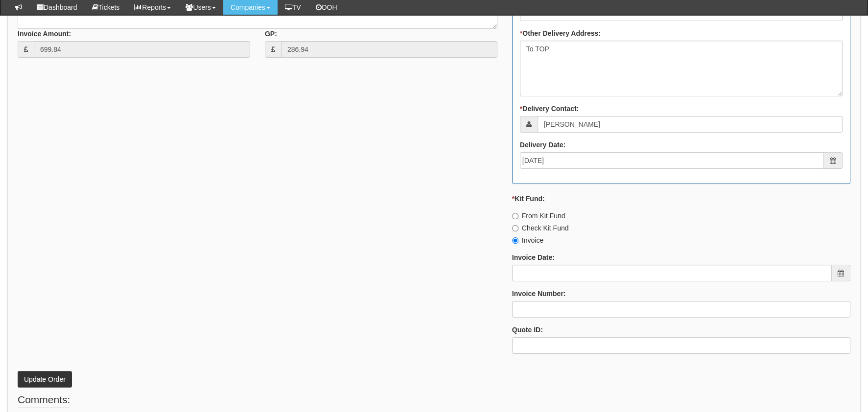 This screenshot has height=412, width=868. What do you see at coordinates (528, 241) in the screenshot?
I see `label: Invoice` at bounding box center [528, 241].